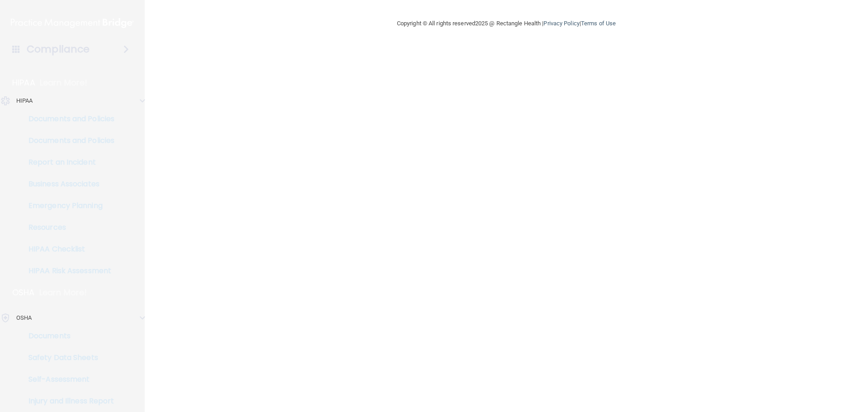  Describe the element at coordinates (68, 249) in the screenshot. I see `p: HIPAA Checklist` at that location.